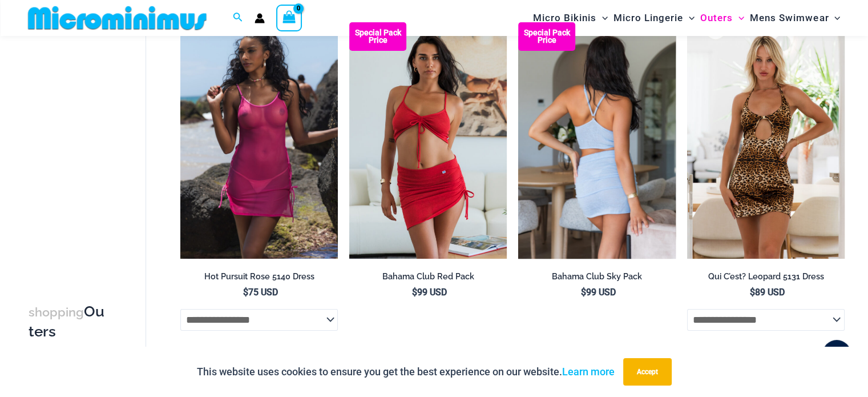 This screenshot has height=397, width=868. I want to click on bdi: 75 USD, so click(260, 292).